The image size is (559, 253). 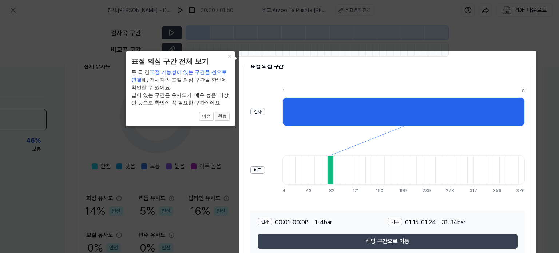 What do you see at coordinates (179, 76) in the screenshot?
I see `span: 표절 가능성이 있는 구간을 선으로 연결` at bounding box center [179, 76].